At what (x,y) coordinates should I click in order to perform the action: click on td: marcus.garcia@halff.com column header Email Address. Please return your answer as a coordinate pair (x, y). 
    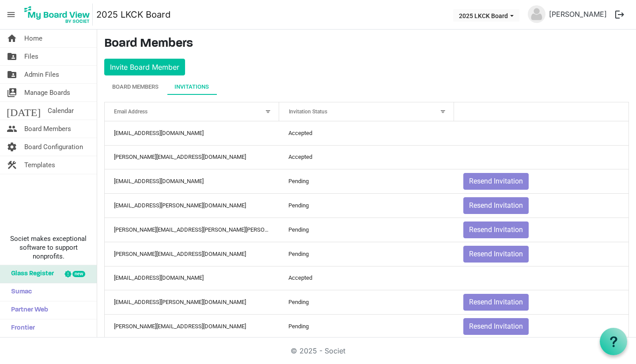
    Looking at the image, I should click on (192, 229).